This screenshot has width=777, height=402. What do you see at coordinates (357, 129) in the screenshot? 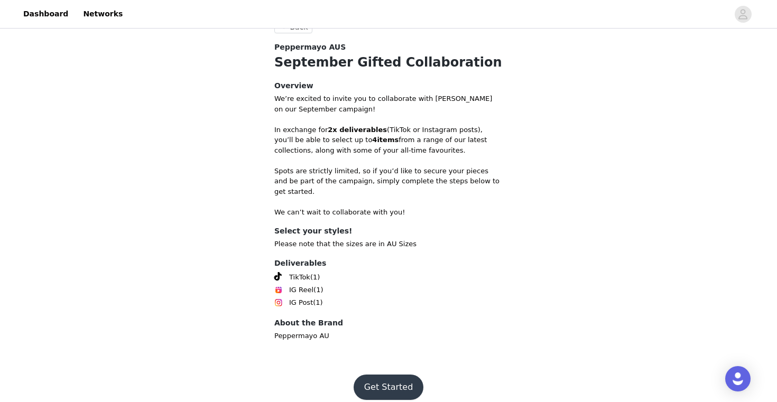
I see `strong: 2x deliverables` at bounding box center [357, 129].